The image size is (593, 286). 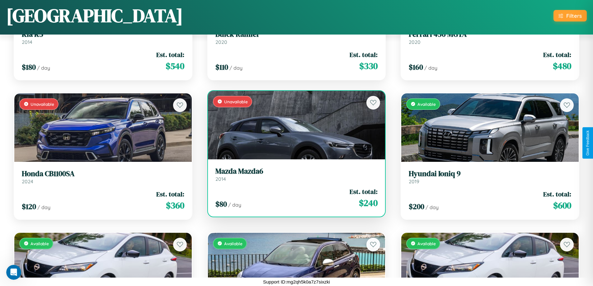 I want to click on span: $ 180, so click(x=29, y=67).